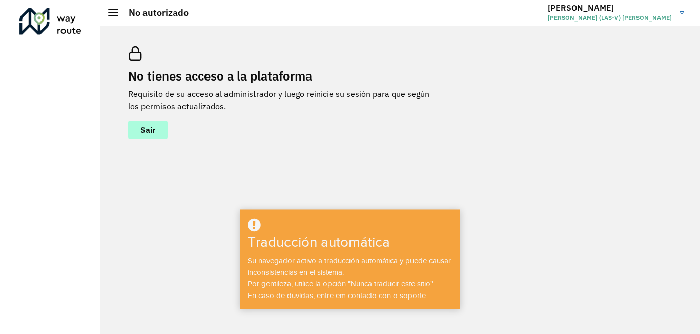  I want to click on button: botón, so click(148, 130).